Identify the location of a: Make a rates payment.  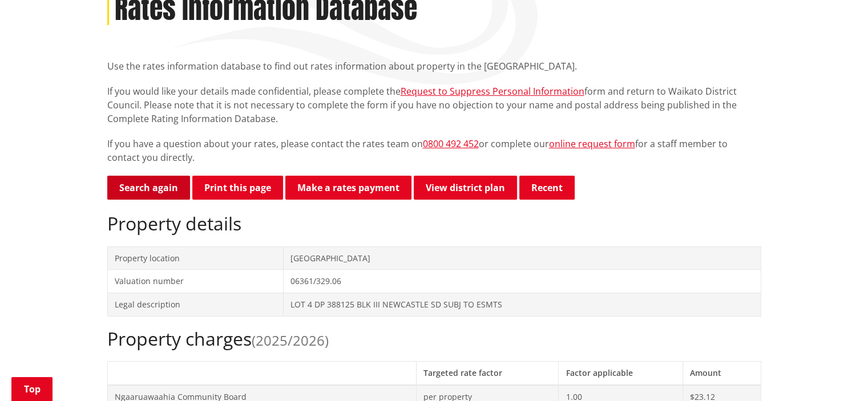
(348, 188).